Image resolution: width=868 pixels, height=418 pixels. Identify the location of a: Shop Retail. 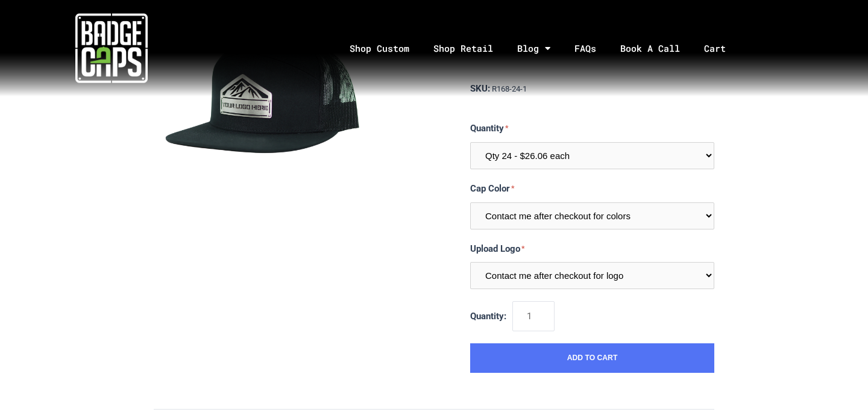
(463, 48).